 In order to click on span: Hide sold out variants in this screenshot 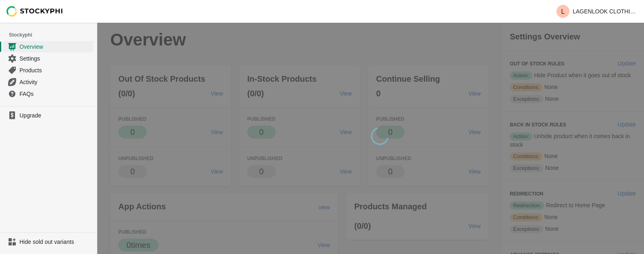, I will do `click(56, 241)`.